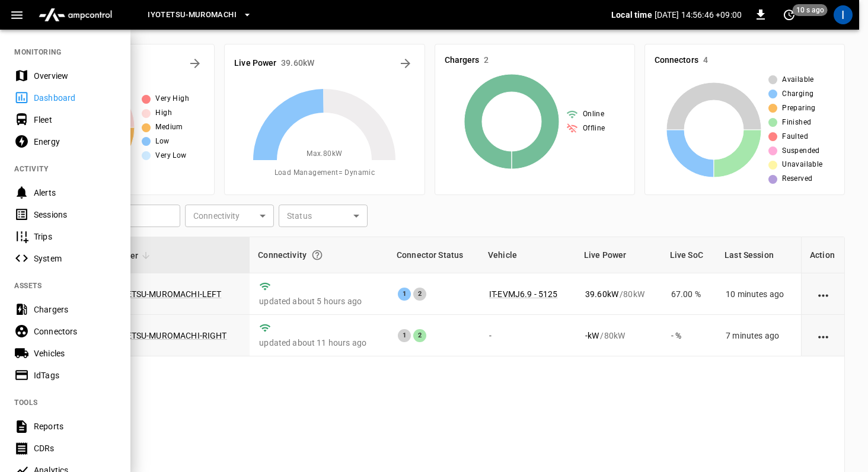 This screenshot has width=868, height=472. I want to click on div: IdTags, so click(75, 375).